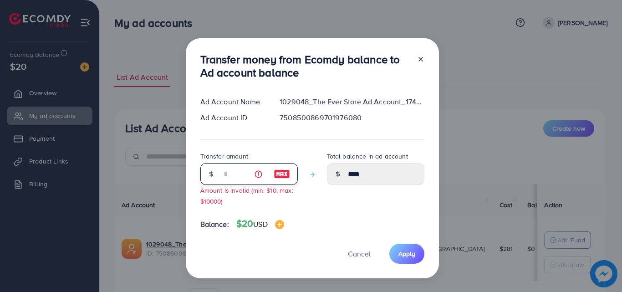 This screenshot has height=292, width=622. I want to click on div: 7508500869701976080, so click(352, 118).